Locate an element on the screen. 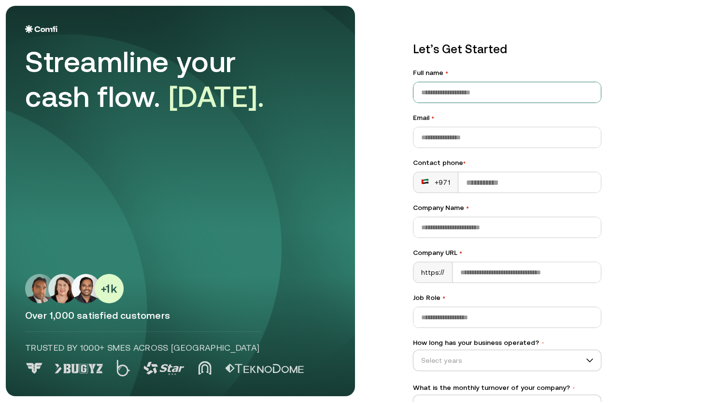 The image size is (710, 402). div: https:// is located at coordinates (433, 272).